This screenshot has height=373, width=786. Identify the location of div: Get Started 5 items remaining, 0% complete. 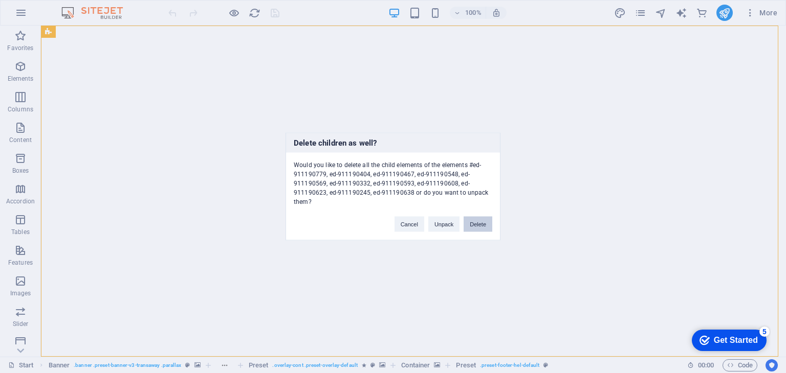
(46, 16).